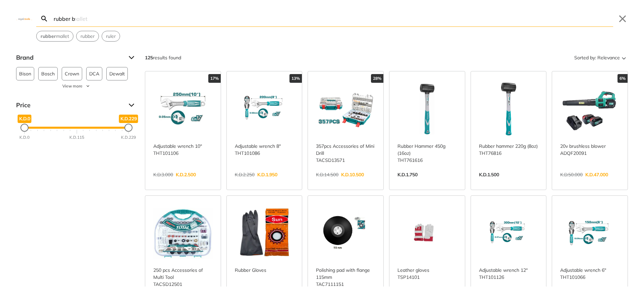 The height and width of the screenshot is (308, 644). I want to click on img: Close, so click(24, 19).